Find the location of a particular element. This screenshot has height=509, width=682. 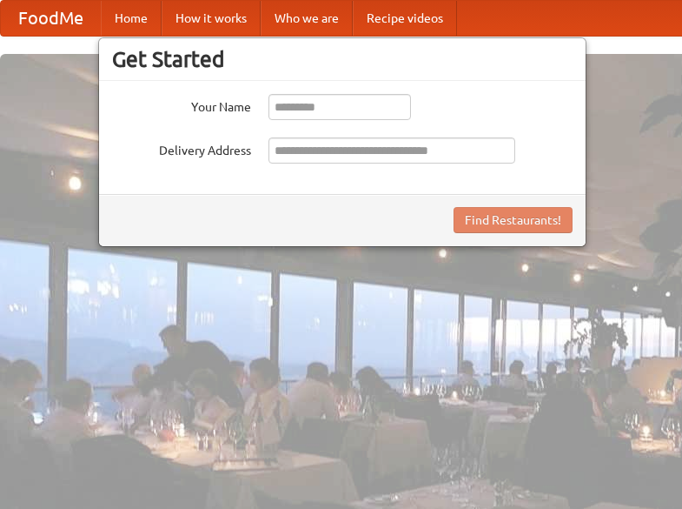

a: Who we are is located at coordinates (307, 18).